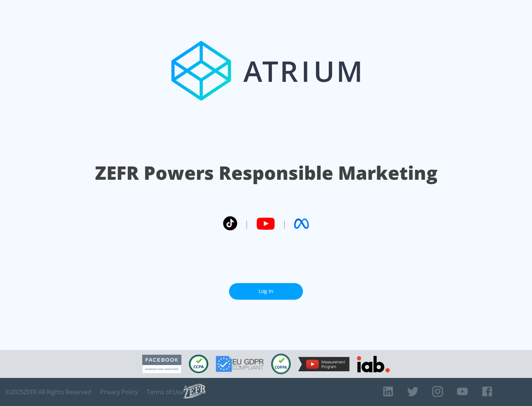 This screenshot has width=532, height=406. Describe the element at coordinates (165, 392) in the screenshot. I see `a: Terms of Use` at that location.